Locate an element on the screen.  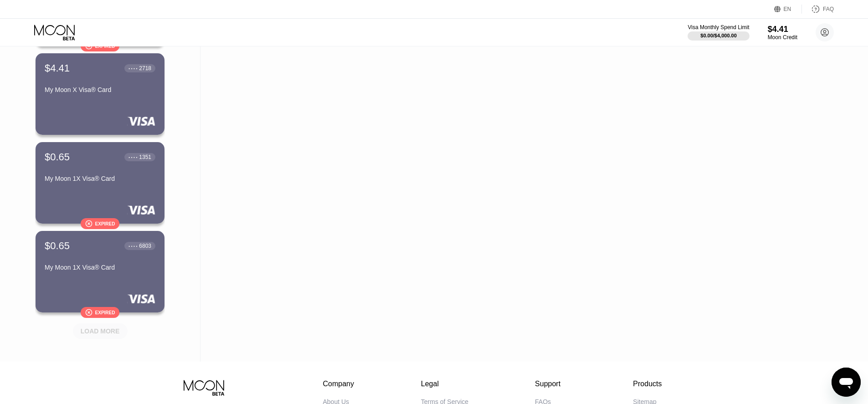
div: $0.65● ● ● ●1351My Moon 1X Visa® CardExpired is located at coordinates (100, 183).